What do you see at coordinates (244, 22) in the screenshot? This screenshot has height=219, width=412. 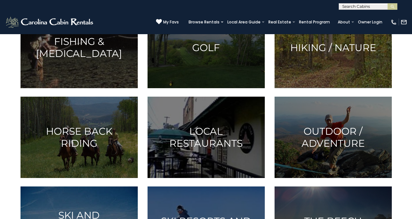 I see `a: Local Area Guide` at bounding box center [244, 22].